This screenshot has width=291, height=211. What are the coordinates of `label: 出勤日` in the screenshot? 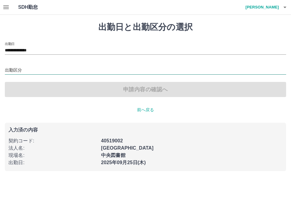 It's located at (10, 44).